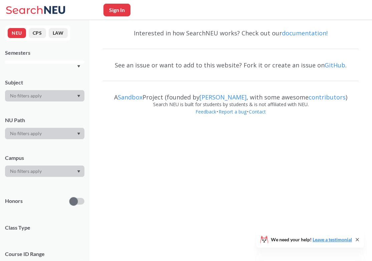 This screenshot has width=372, height=261. I want to click on span: Class Type, so click(45, 227).